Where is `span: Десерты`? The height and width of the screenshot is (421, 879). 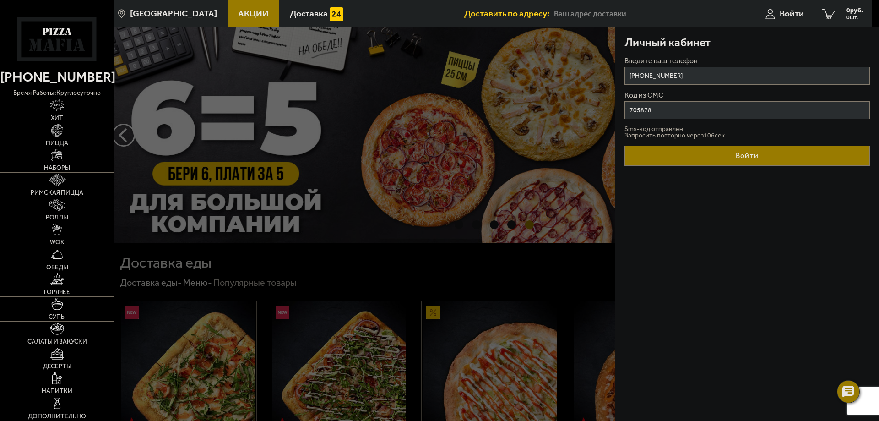
span: Десерты is located at coordinates (57, 366).